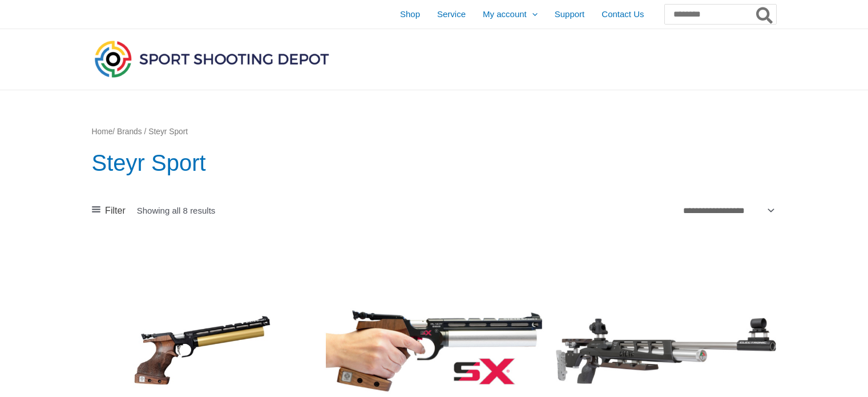 The image size is (868, 397). I want to click on span: Filter, so click(115, 211).